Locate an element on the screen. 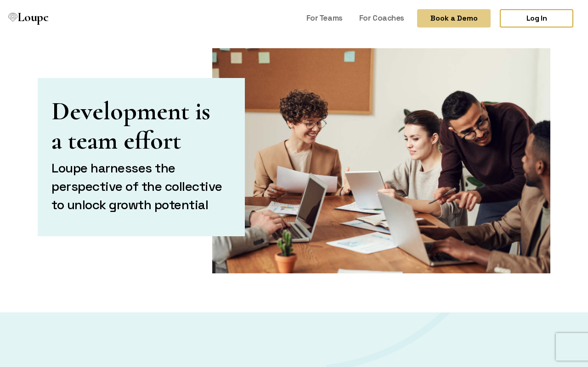 The image size is (588, 367). a: For Coaches is located at coordinates (382, 18).